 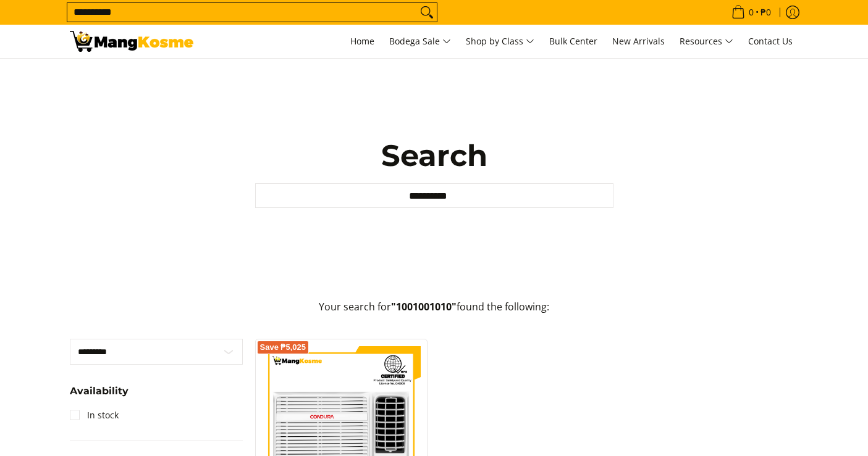 I want to click on span: Bodega Sale, so click(x=420, y=41).